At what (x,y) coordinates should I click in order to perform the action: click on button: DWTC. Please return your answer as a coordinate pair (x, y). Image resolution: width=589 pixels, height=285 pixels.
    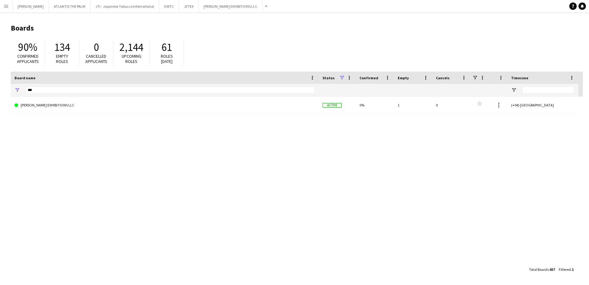
    Looking at the image, I should click on (169, 6).